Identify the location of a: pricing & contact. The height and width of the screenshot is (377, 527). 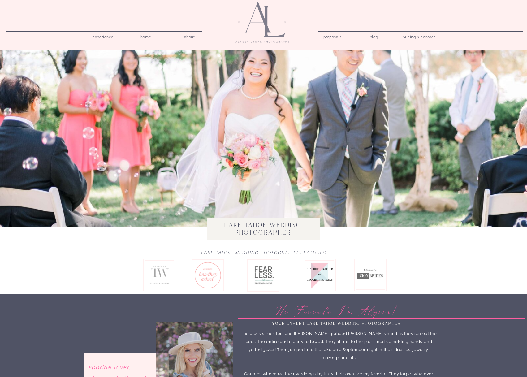
(419, 37).